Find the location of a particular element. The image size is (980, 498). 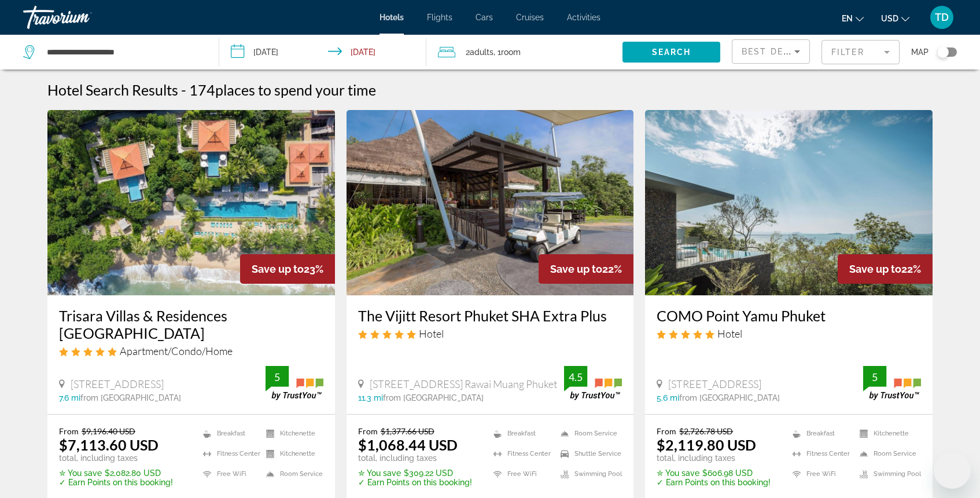

div: 5 star Hotel is located at coordinates (490, 333).